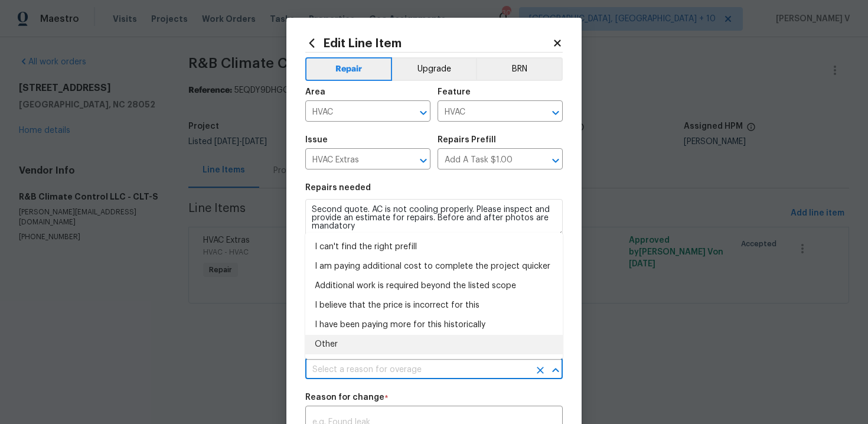 This screenshot has height=424, width=868. What do you see at coordinates (434, 325) in the screenshot?
I see `li: I have been paying more for this historically` at bounding box center [434, 325].